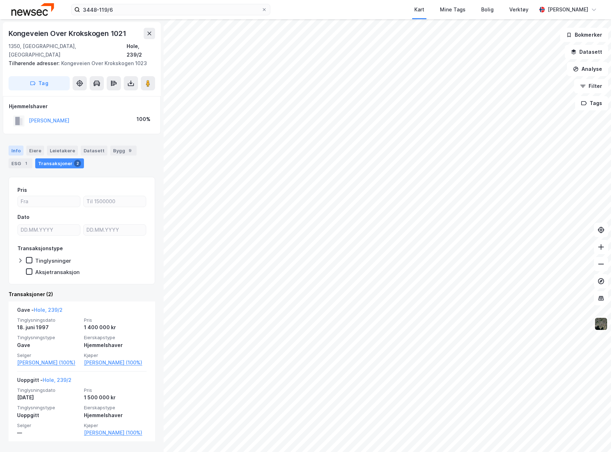 The height and width of the screenshot is (452, 611). I want to click on div: 100%, so click(143, 119).